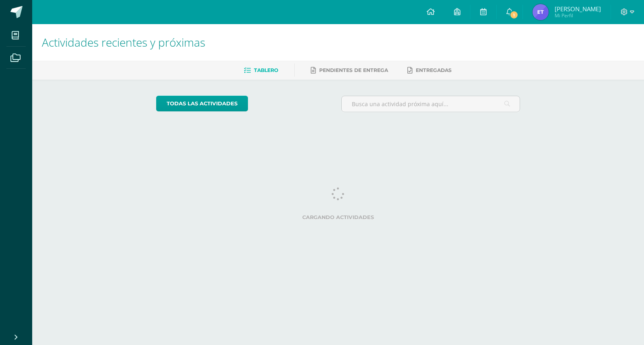  Describe the element at coordinates (577, 15) in the screenshot. I see `span: Mi Perfil` at that location.